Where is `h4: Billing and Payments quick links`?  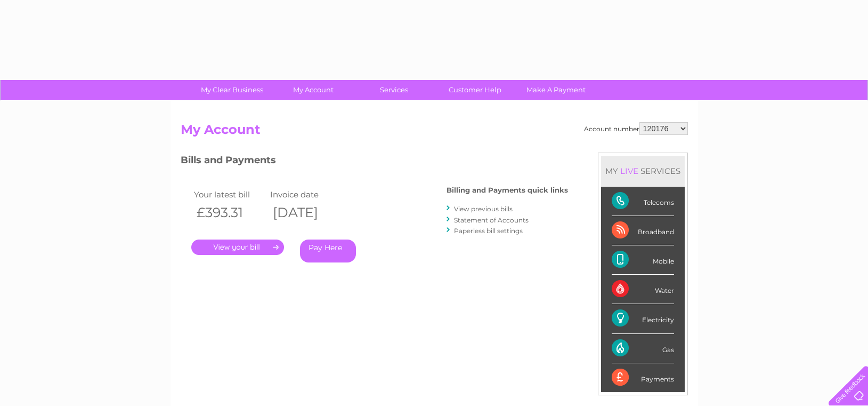
h4: Billing and Payments quick links is located at coordinates (507, 190).